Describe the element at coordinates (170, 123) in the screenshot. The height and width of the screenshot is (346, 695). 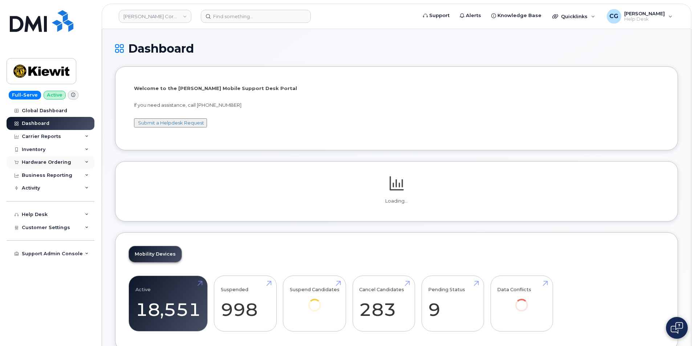
I see `button: Submit a Helpdesk Request` at that location.